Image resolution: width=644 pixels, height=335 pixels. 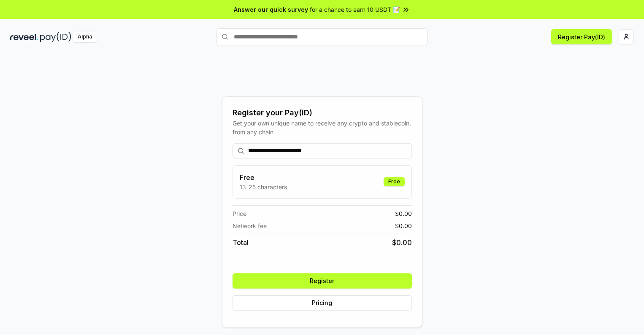 I want to click on img: reveel_dark, so click(x=24, y=37).